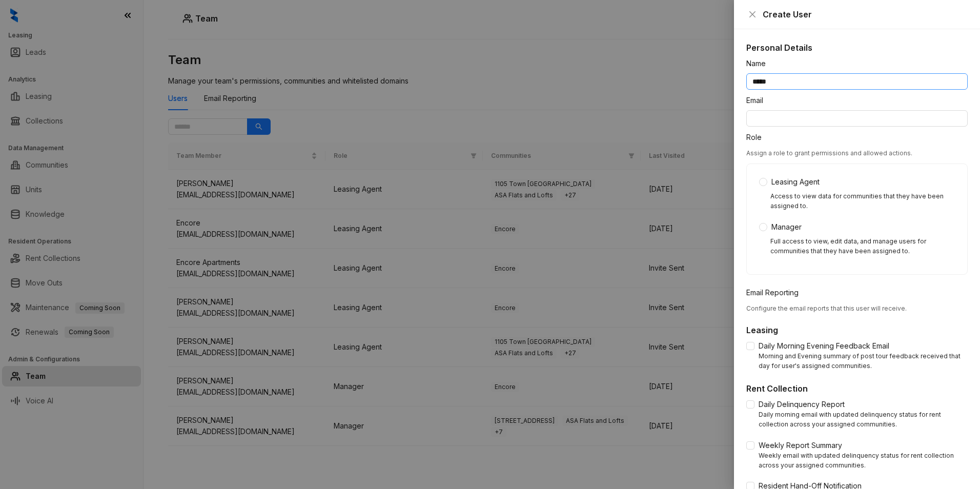  Describe the element at coordinates (776, 293) in the screenshot. I see `label: Email Reporting` at that location.